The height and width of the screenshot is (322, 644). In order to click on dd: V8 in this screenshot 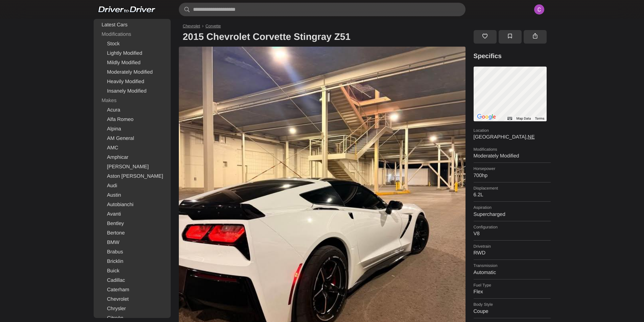, I will do `click(512, 234)`.